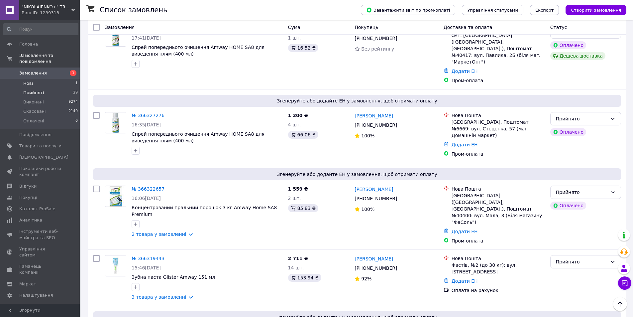 The width and height of the screenshot is (633, 317). I want to click on span: Експорт, so click(545, 10).